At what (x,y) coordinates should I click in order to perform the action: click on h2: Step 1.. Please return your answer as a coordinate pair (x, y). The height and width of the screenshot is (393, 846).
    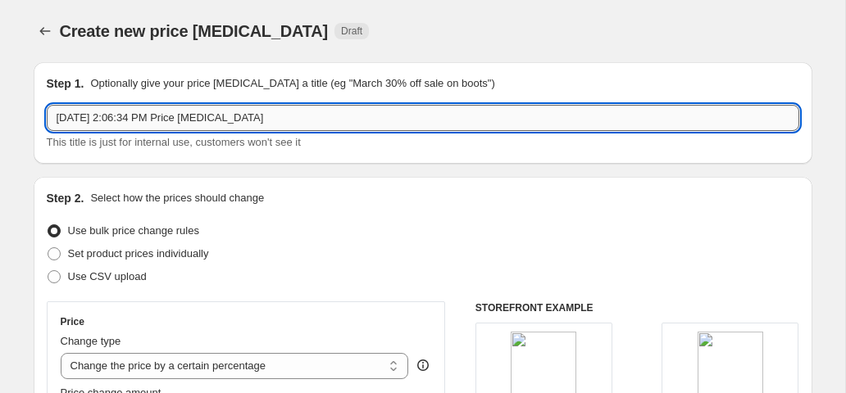
    Looking at the image, I should click on (66, 84).